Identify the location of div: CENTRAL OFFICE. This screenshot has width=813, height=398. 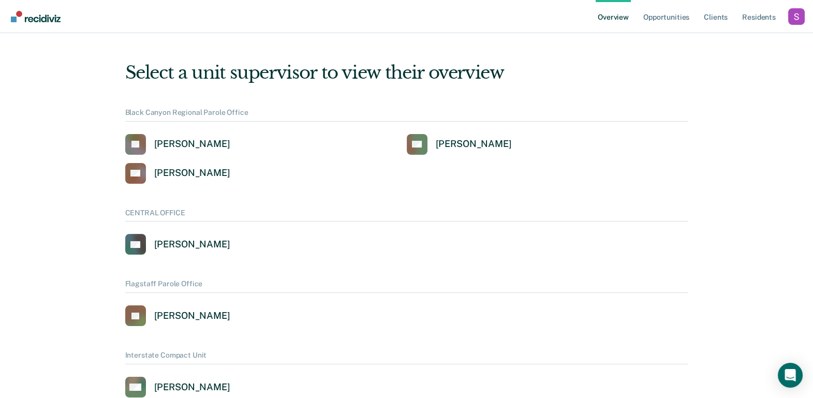
(407, 215).